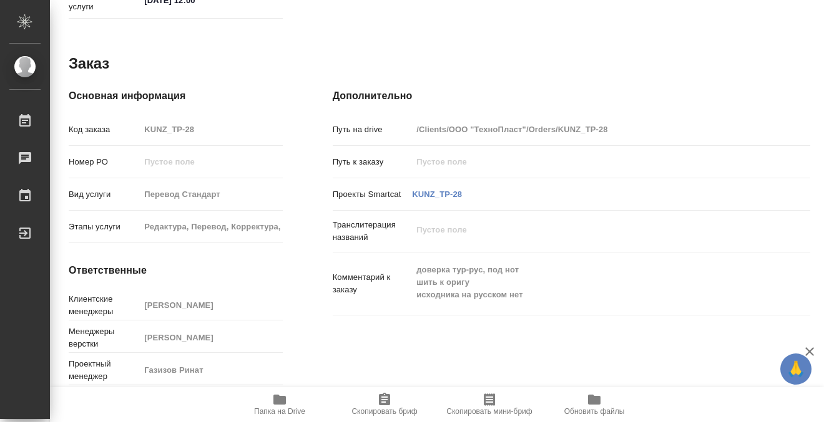 This screenshot has height=422, width=824. What do you see at coordinates (571, 96) in the screenshot?
I see `h4: Дополнительно` at bounding box center [571, 96].